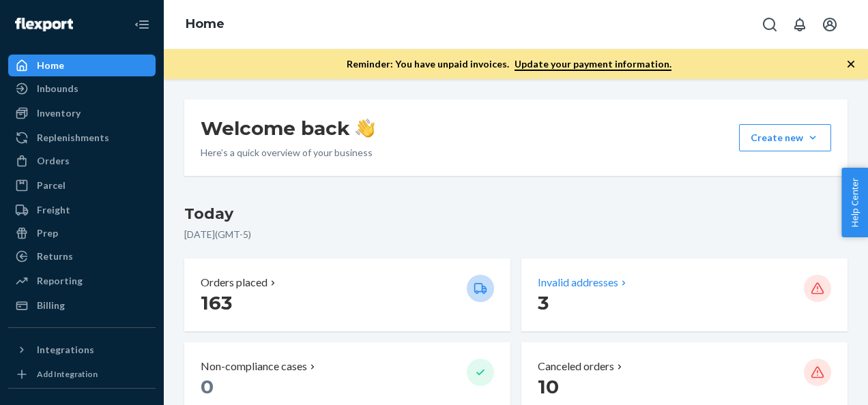 This screenshot has width=868, height=405. Describe the element at coordinates (51, 185) in the screenshot. I see `div: Parcel` at that location.